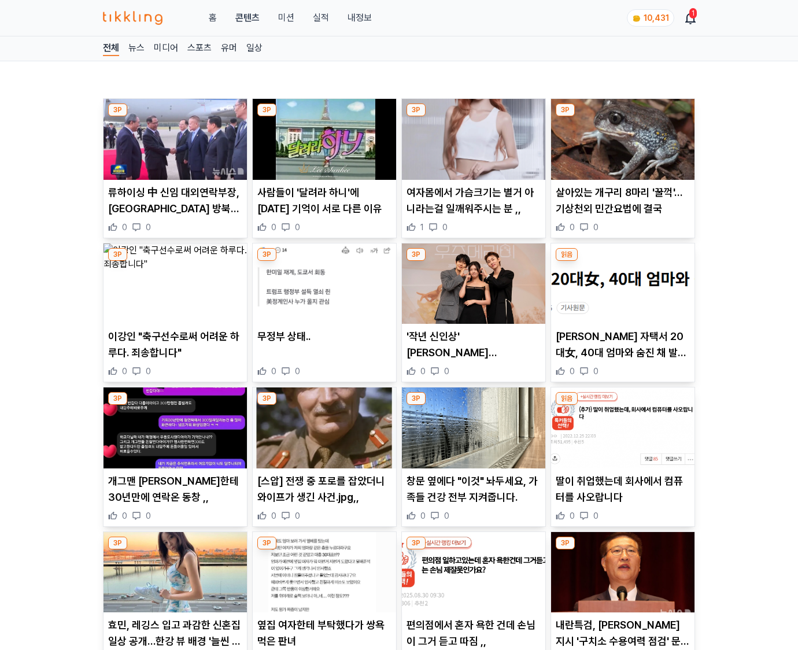 Image resolution: width=798 pixels, height=650 pixels. Describe the element at coordinates (325, 337) in the screenshot. I see `p: 무정부 상태..` at that location.